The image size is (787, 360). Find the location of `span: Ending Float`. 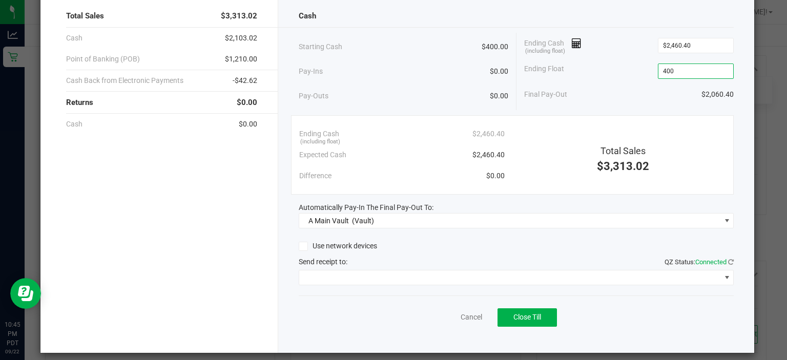

span: Ending Float is located at coordinates (544, 71).